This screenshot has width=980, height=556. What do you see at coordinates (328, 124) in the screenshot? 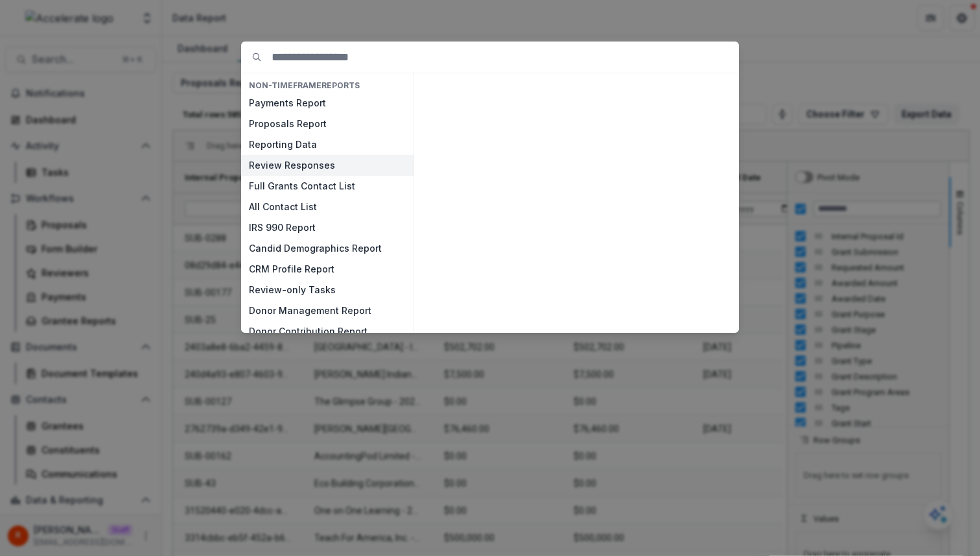
I see `button: Proposals Report` at bounding box center [328, 124].